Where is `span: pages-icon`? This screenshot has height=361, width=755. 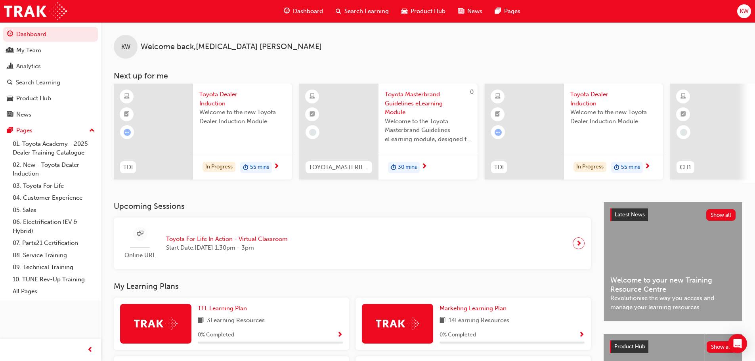 span: pages-icon is located at coordinates (10, 131).